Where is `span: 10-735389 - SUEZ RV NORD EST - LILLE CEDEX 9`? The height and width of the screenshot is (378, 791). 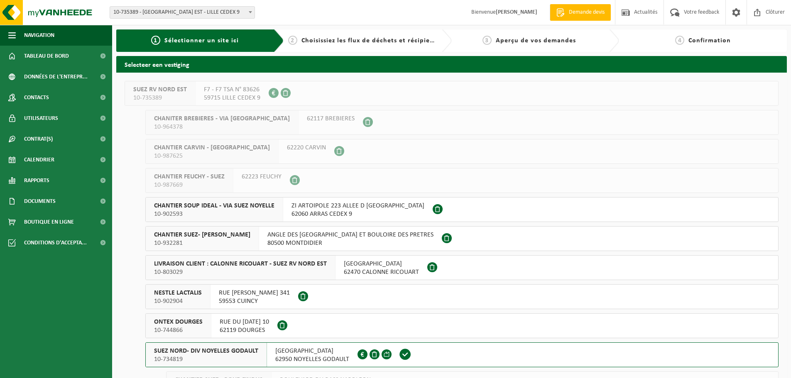 span: 10-735389 - SUEZ RV NORD EST - LILLE CEDEX 9 is located at coordinates (182, 12).